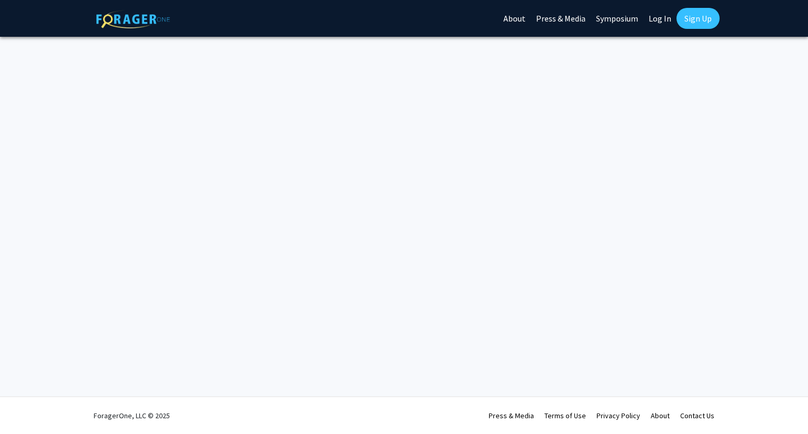 The image size is (808, 434). I want to click on a: Terms of Use, so click(565, 416).